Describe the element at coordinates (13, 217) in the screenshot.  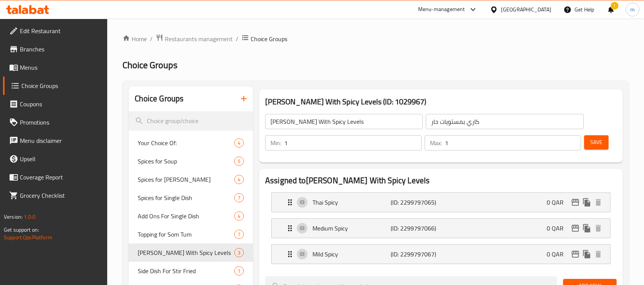
I see `span: Version:` at that location.